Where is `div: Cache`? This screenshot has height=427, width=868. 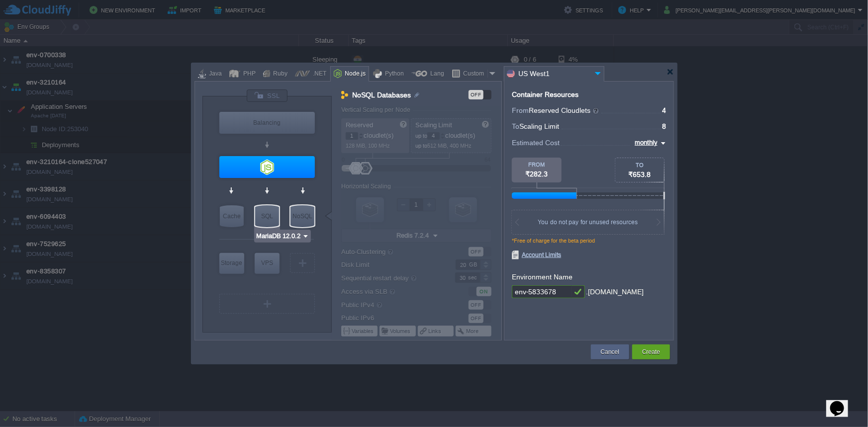
div: Cache is located at coordinates (232, 216).